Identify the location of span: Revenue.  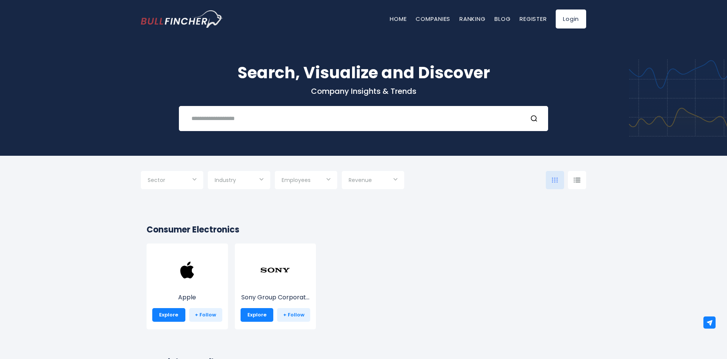
(360, 180).